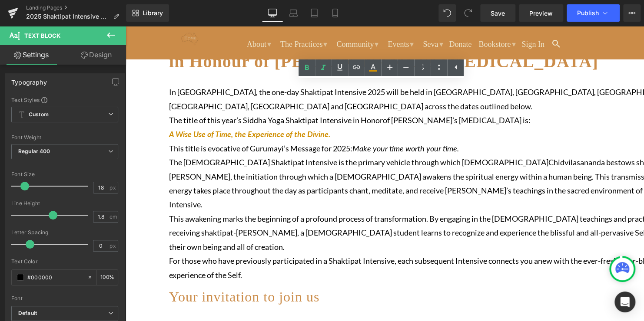  Describe the element at coordinates (55, 277) in the screenshot. I see `input: Color` at that location.